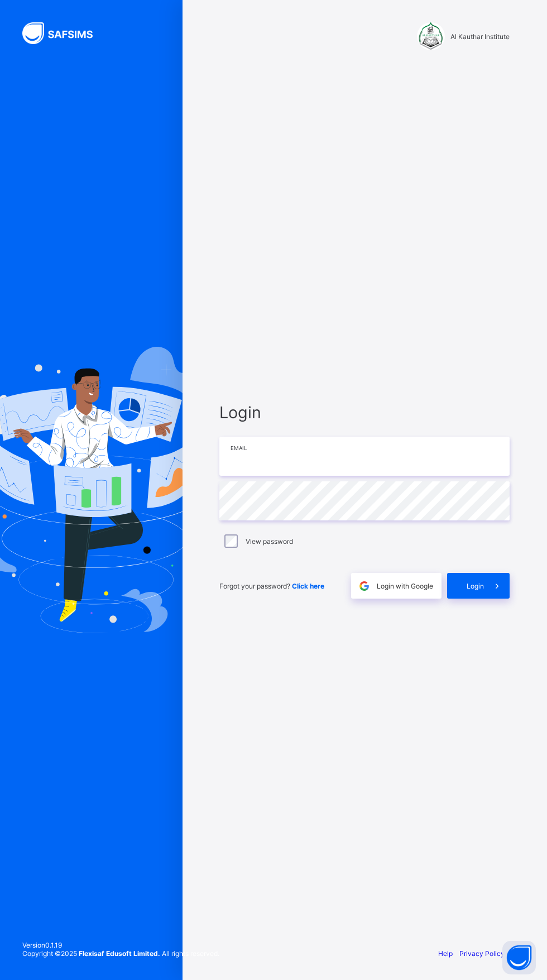 The width and height of the screenshot is (547, 980). I want to click on span: Login with Google, so click(405, 586).